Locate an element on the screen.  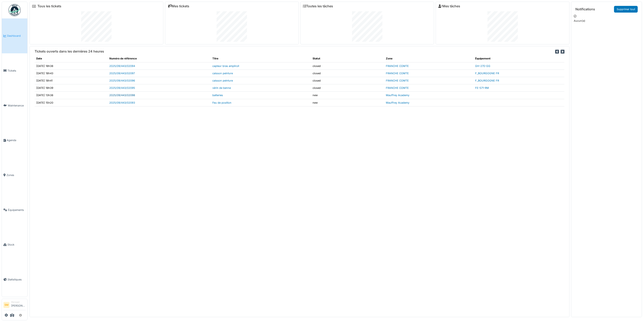
span: Stock is located at coordinates (17, 244).